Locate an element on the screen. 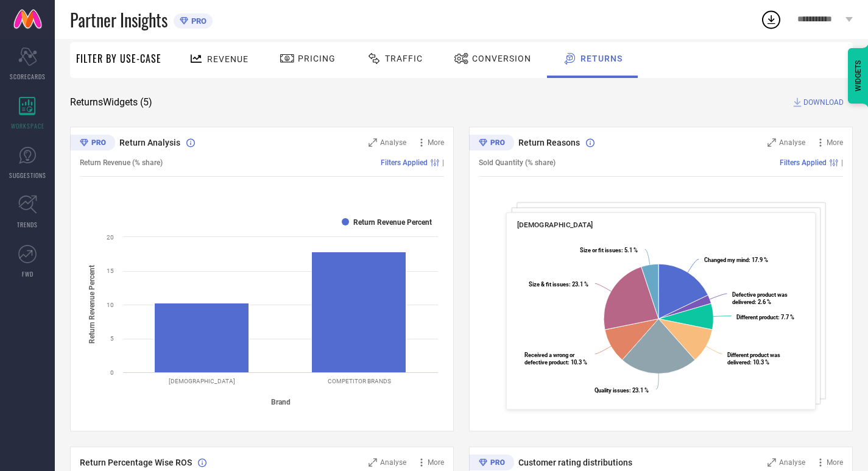 The height and width of the screenshot is (471, 868). text: COMPETITOR BRANDS is located at coordinates (359, 381).